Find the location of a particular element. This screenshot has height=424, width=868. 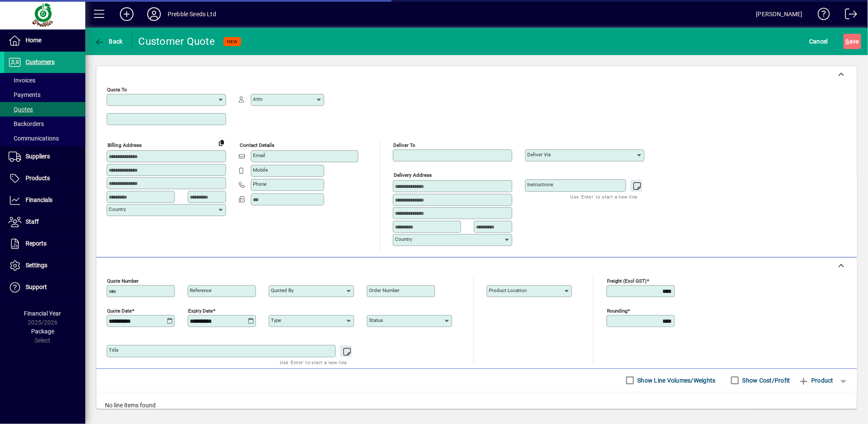

span: Financials is located at coordinates (39, 200).